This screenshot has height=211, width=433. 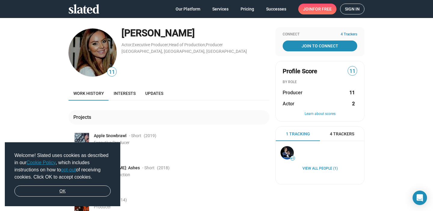 I want to click on span: Profile Score, so click(x=300, y=71).